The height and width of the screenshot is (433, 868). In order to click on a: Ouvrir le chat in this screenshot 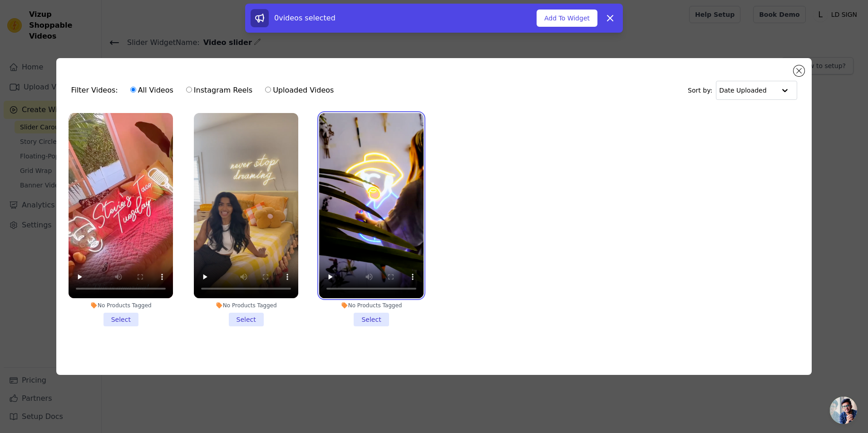, I will do `click(844, 410)`.